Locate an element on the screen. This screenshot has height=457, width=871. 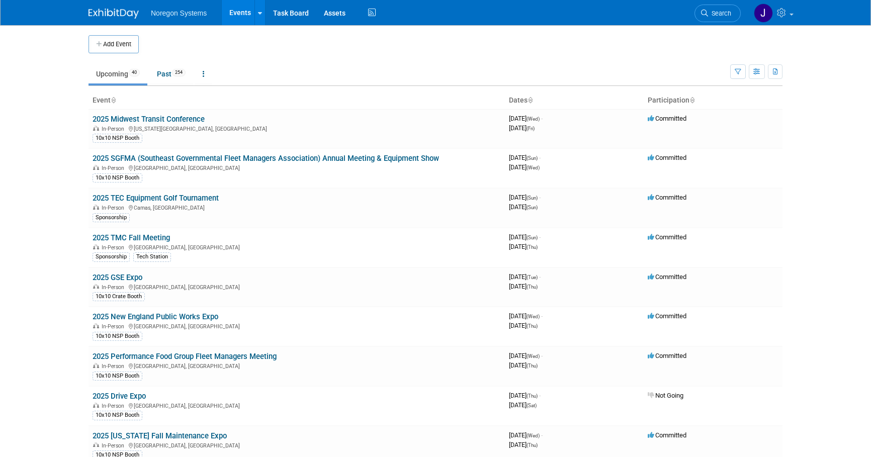
span: 254 is located at coordinates (178, 72).